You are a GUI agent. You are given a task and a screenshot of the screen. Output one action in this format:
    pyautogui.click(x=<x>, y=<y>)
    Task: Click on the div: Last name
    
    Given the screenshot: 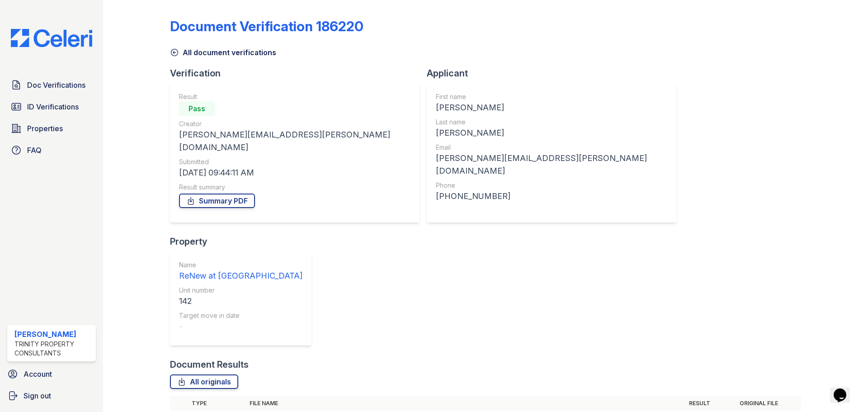 What is the action you would take?
    pyautogui.click(x=552, y=122)
    